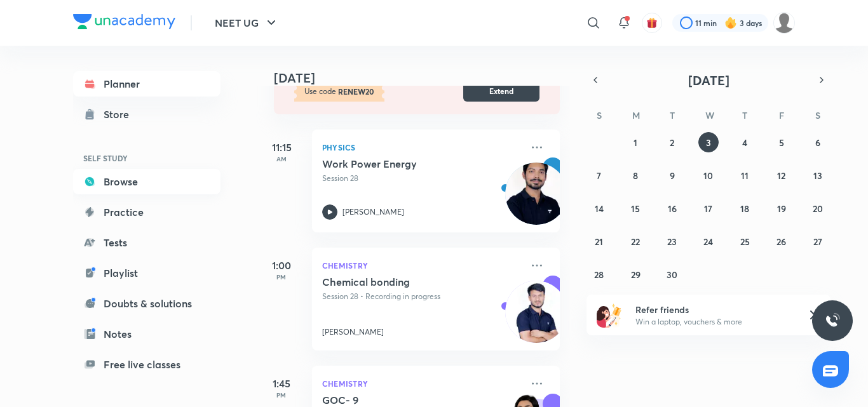 The image size is (868, 407). Describe the element at coordinates (817, 142) in the screenshot. I see `abbr: September 6, 2025` at that location.